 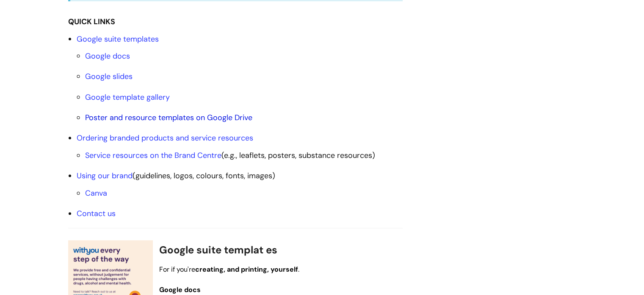 I want to click on a: Canva, so click(x=96, y=193).